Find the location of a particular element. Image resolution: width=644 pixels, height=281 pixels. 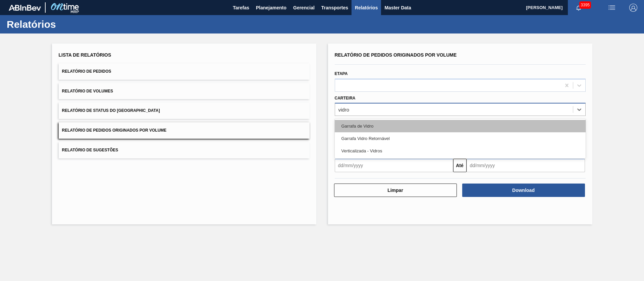

button: Notificações is located at coordinates (579, 7).